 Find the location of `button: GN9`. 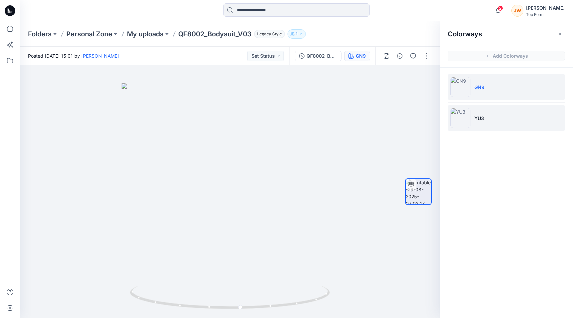

button: GN9 is located at coordinates (357, 56).